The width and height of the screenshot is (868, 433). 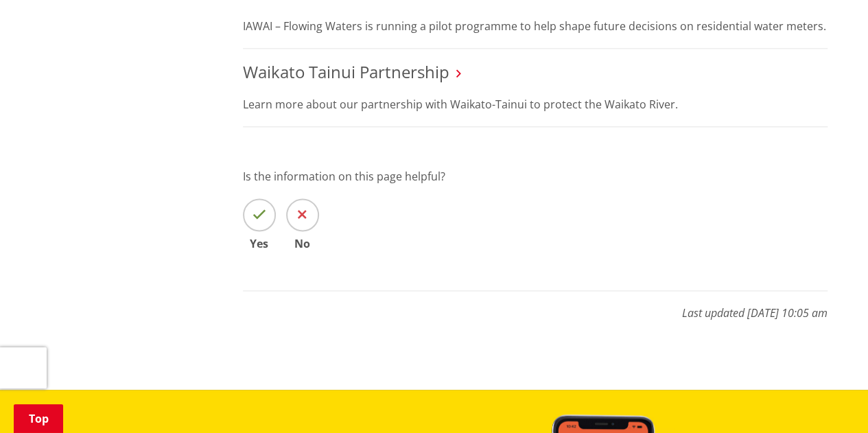 I want to click on p: IAWAI – Flowing Waters is running a pilot programme to help shape future decisions on residential..., so click(x=535, y=26).